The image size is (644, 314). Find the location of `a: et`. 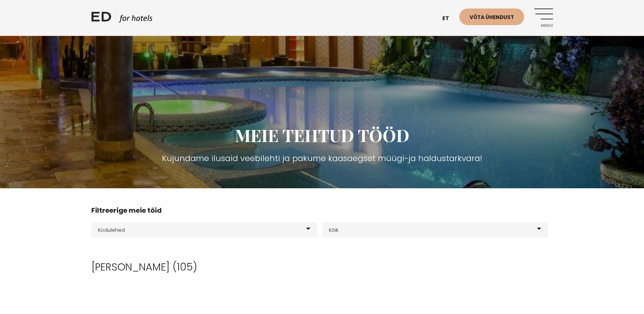

a: et is located at coordinates (449, 18).